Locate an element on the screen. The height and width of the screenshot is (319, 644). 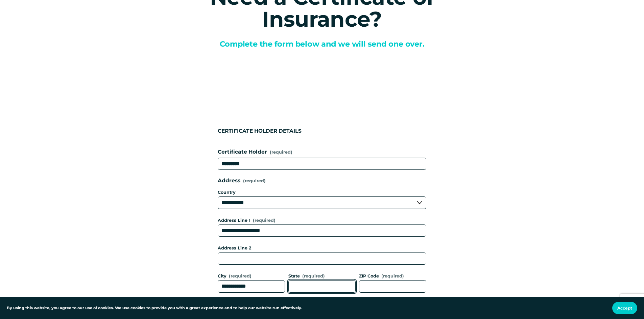
input: ZIP Code is located at coordinates (392, 286).